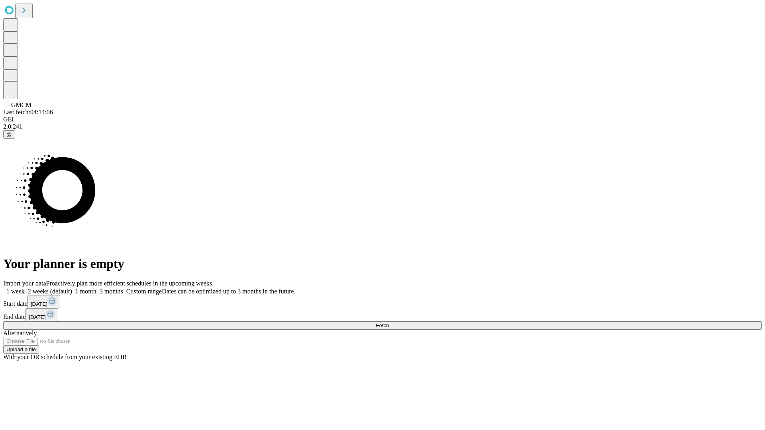  Describe the element at coordinates (382, 119) in the screenshot. I see `div: GEI` at that location.